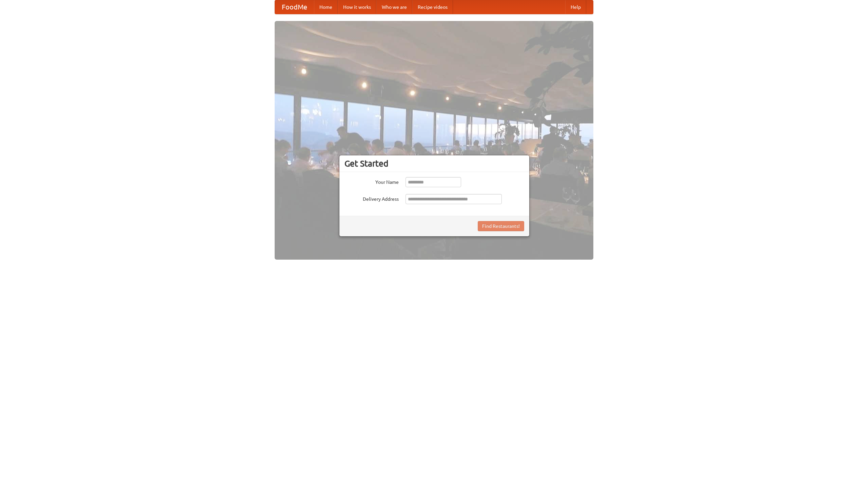  What do you see at coordinates (394, 7) in the screenshot?
I see `a: Who we are` at bounding box center [394, 7].